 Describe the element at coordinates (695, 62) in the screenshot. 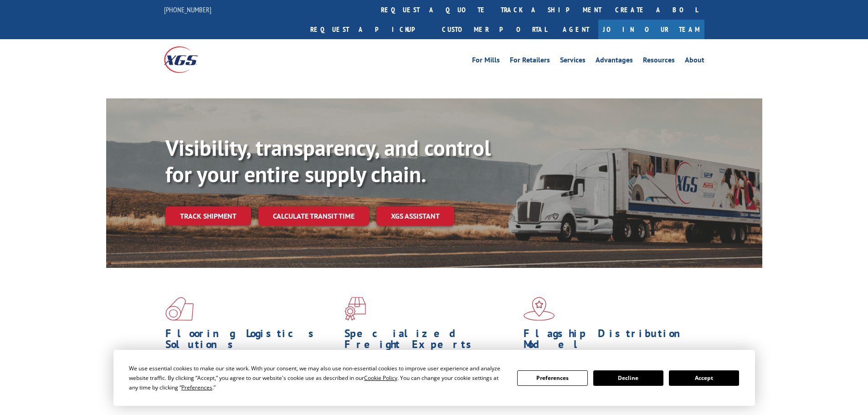

I see `a: About` at that location.